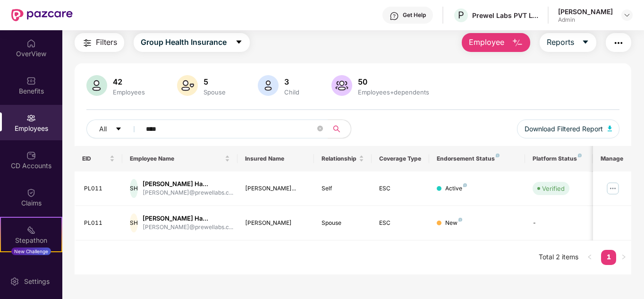 The height and width of the screenshot is (299, 644). What do you see at coordinates (31, 251) in the screenshot?
I see `div: New Challenge` at bounding box center [31, 251].